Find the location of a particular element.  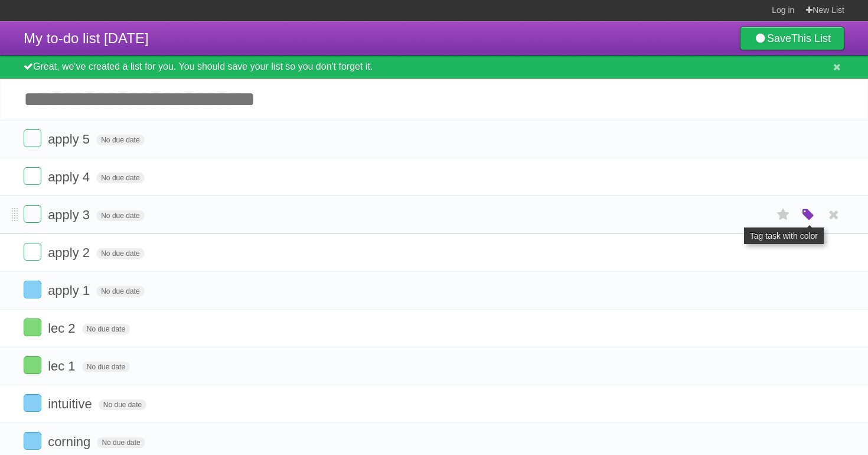

label: Star task is located at coordinates (784, 214).